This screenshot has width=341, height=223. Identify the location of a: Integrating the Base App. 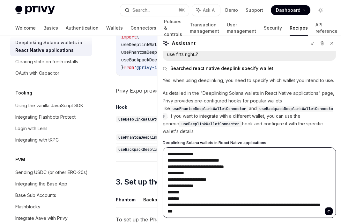
(51, 184).